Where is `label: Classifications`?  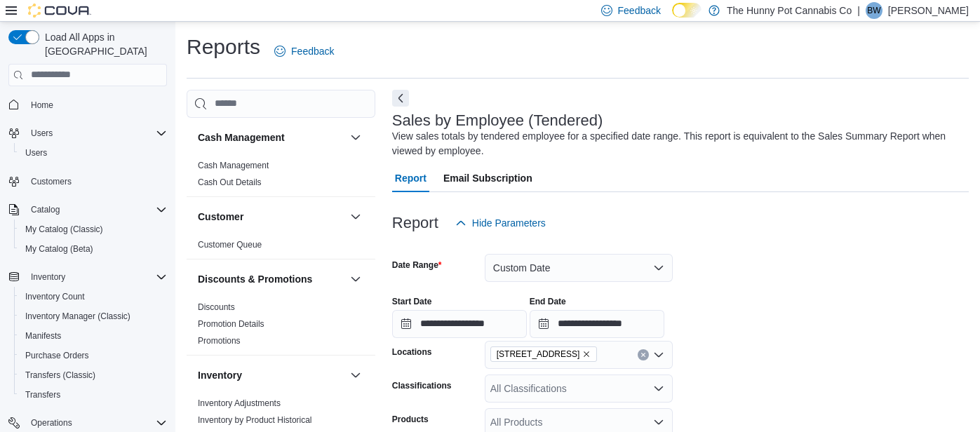 label: Classifications is located at coordinates (422, 386).